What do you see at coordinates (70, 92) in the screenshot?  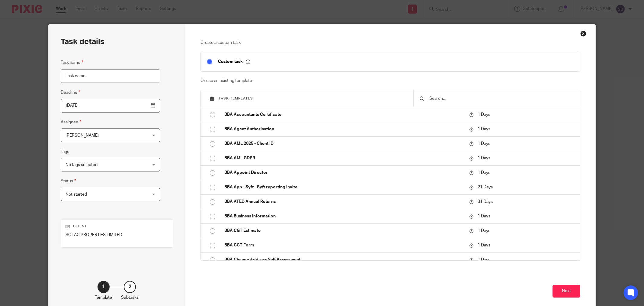 I see `label: Deadline` at bounding box center [70, 92].